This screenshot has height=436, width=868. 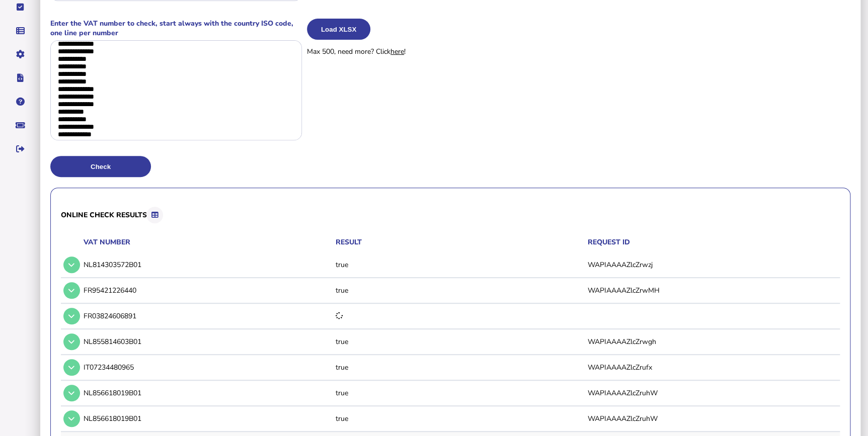 I want to click on p: WAPIAAAAZlcZrwgh, so click(x=712, y=341).